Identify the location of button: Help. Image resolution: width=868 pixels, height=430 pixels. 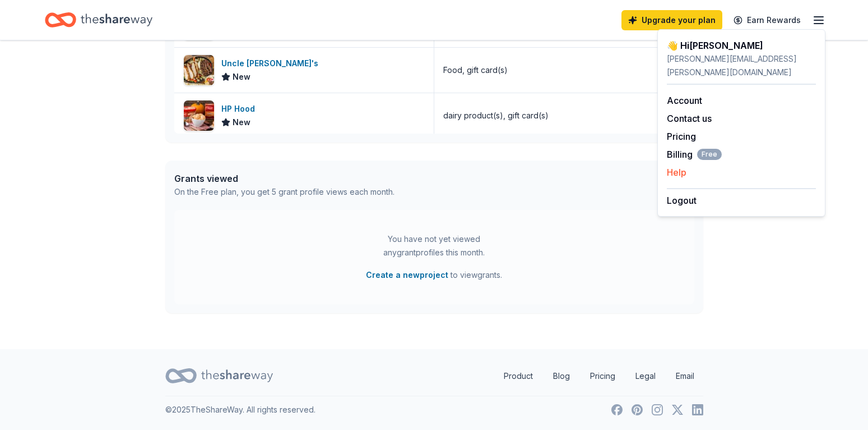
(676, 172).